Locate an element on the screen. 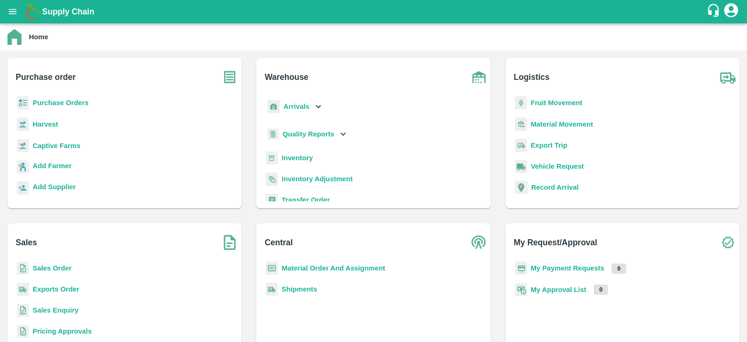 This screenshot has width=747, height=342. a: Inventory is located at coordinates (297, 158).